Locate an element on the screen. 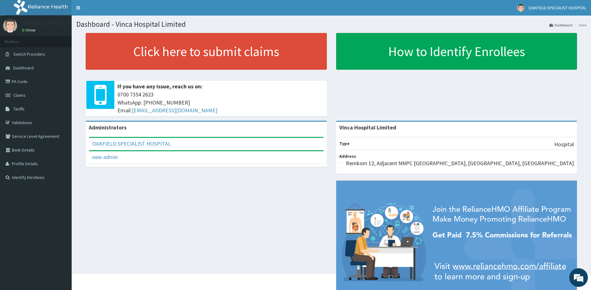 The width and height of the screenshot is (591, 290). p: OAKFIELD SPECIALIST HOSPITAL is located at coordinates (61, 23).